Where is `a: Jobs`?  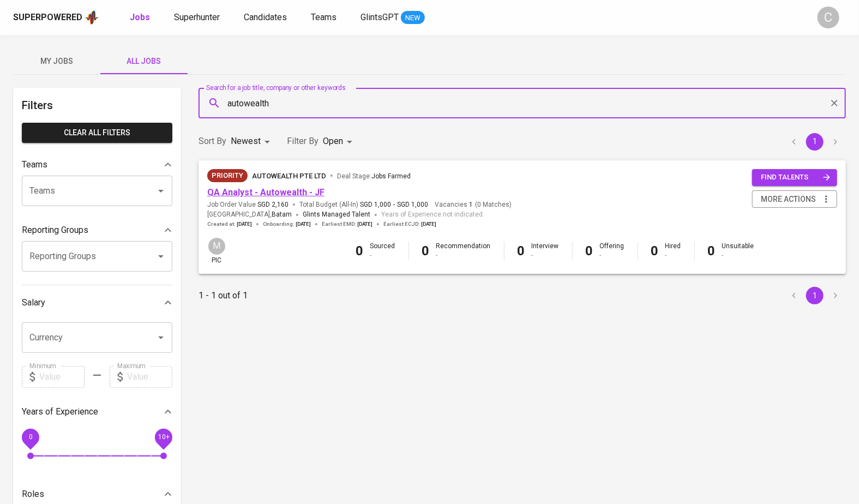
a: Jobs is located at coordinates (141, 18).